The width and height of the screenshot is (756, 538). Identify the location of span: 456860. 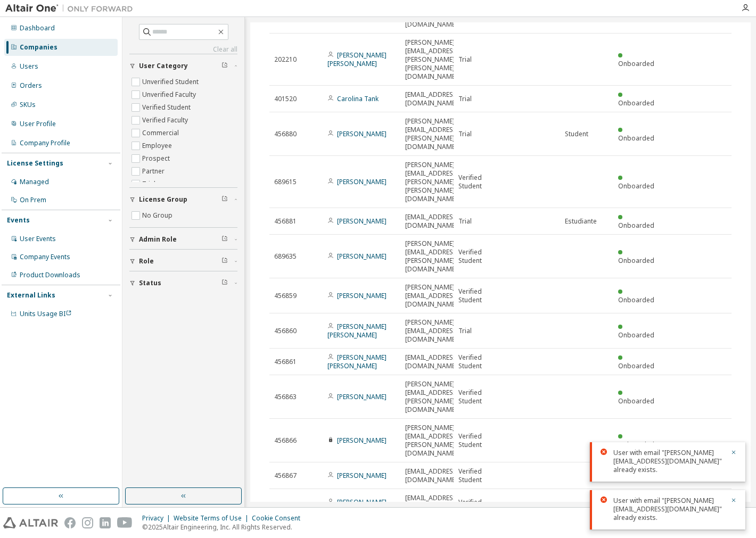
(285, 331).